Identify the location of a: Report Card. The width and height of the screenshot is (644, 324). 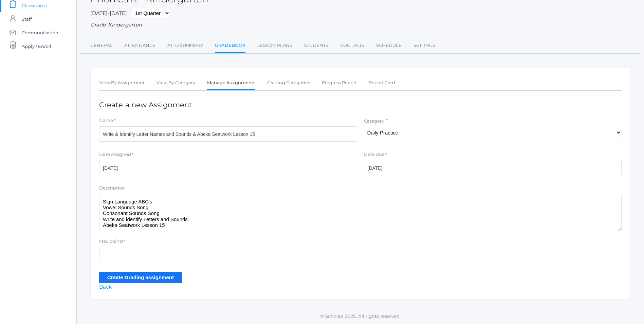
(381, 83).